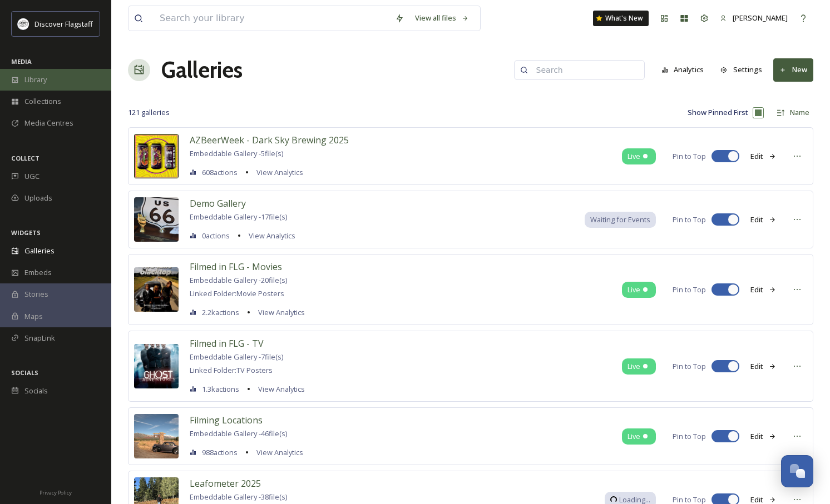  What do you see at coordinates (794, 70) in the screenshot?
I see `button: New` at bounding box center [794, 70].